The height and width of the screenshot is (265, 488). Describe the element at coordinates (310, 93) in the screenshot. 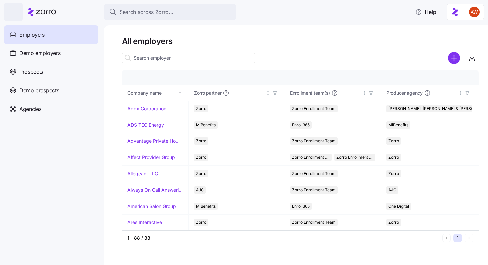

I see `span: Enrollment team(s)` at that location.